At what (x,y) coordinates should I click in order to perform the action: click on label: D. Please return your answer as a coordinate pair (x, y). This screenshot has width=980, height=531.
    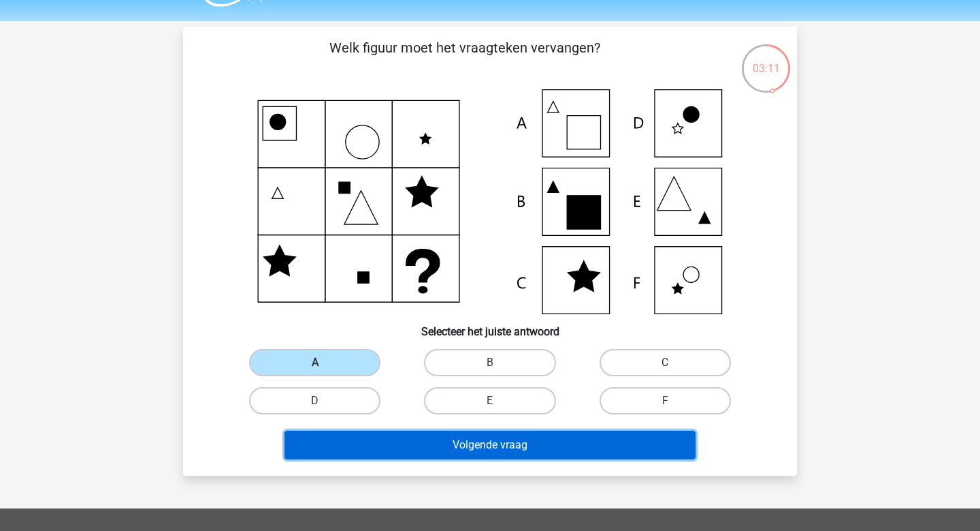
    Looking at the image, I should click on (314, 401).